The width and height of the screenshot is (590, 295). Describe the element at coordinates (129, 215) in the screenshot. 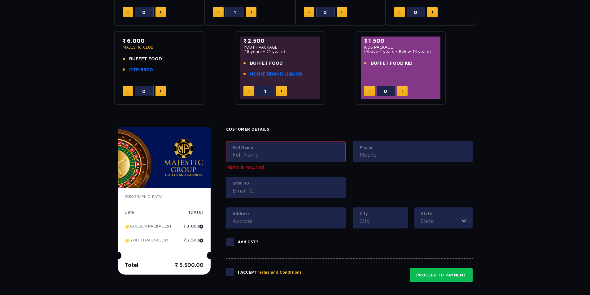

I see `p: Date` at that location.